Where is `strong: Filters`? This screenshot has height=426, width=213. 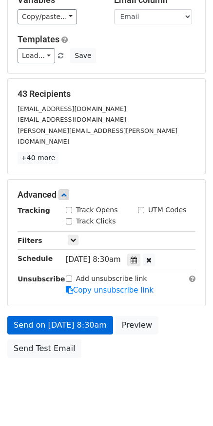
strong: Filters is located at coordinates (30, 241).